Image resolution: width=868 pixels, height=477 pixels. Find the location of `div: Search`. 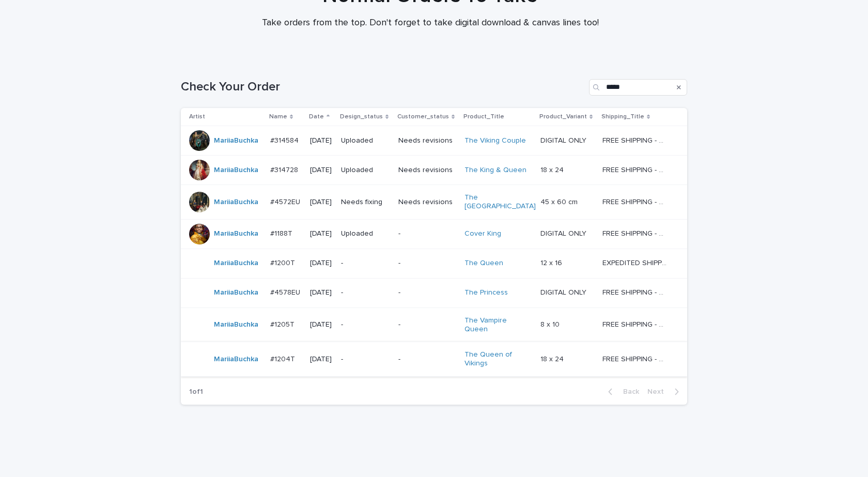

div: Search is located at coordinates (638, 88).